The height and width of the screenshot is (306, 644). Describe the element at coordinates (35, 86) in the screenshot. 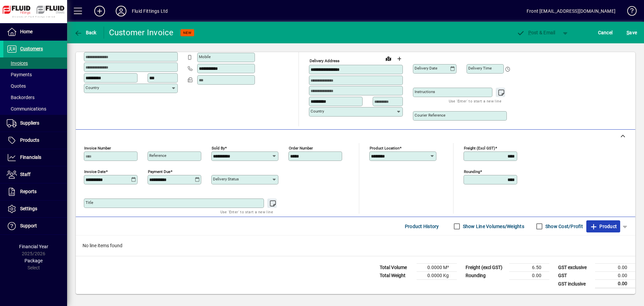

I see `a: Quotes` at that location.